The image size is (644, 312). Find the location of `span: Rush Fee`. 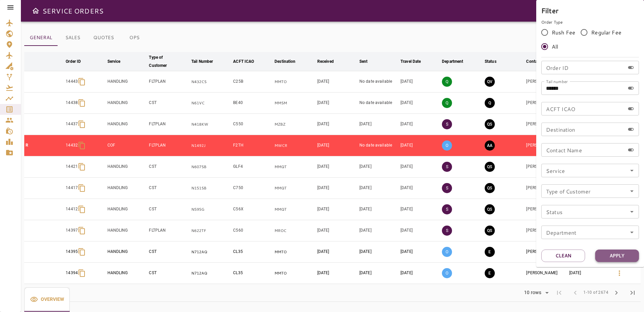

span: Rush Fee is located at coordinates (564, 33).